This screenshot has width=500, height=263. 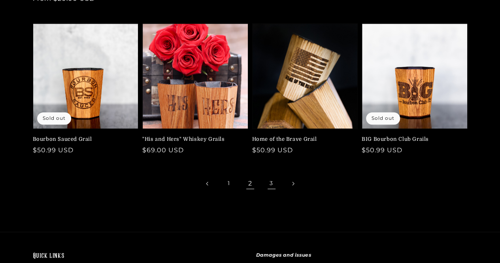 What do you see at coordinates (83, 139) in the screenshot?
I see `a: Bourbon Sauced Grail` at bounding box center [83, 139].